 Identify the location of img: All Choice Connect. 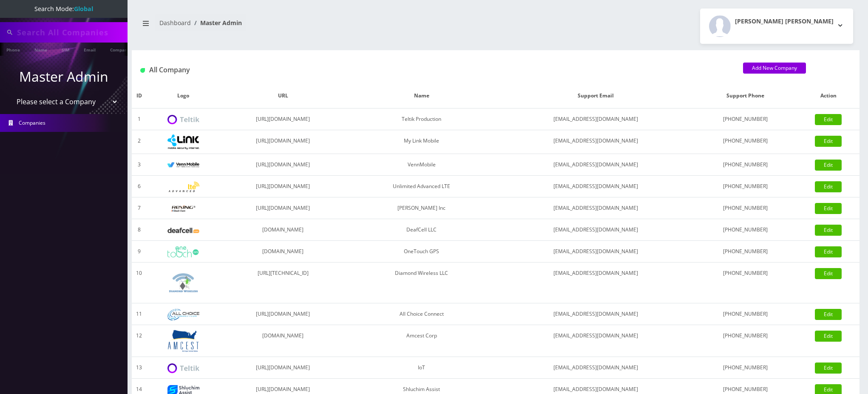
(183, 315).